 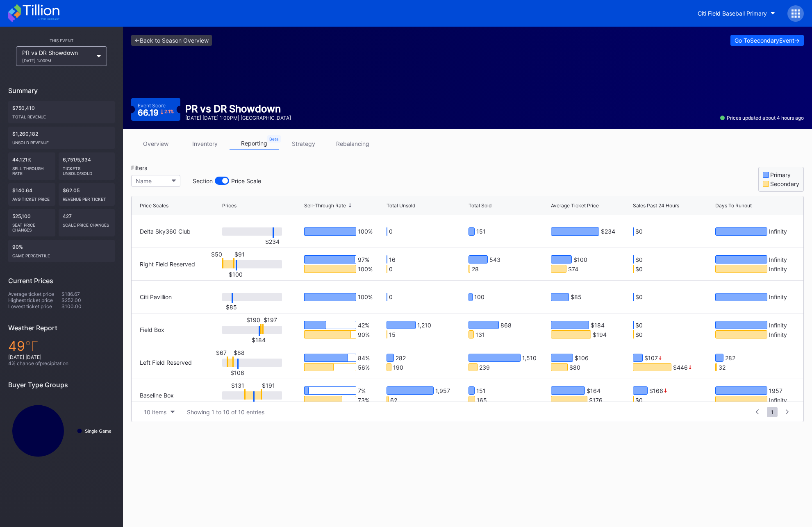 I want to click on div: $176, so click(x=595, y=400).